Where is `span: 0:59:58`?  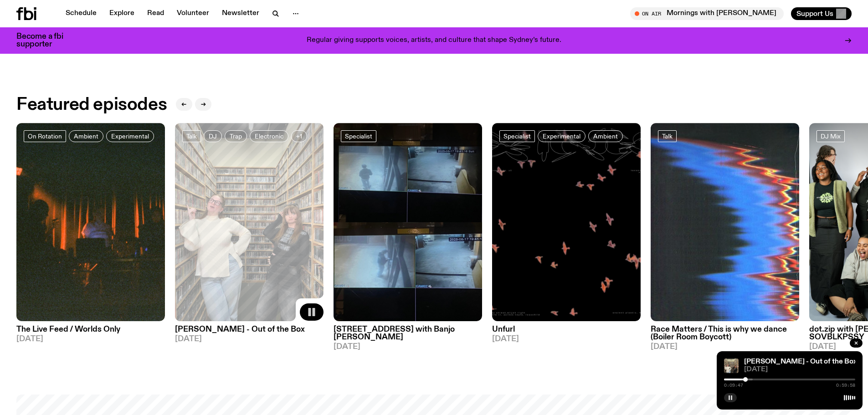 span: 0:59:58 is located at coordinates (846, 385).